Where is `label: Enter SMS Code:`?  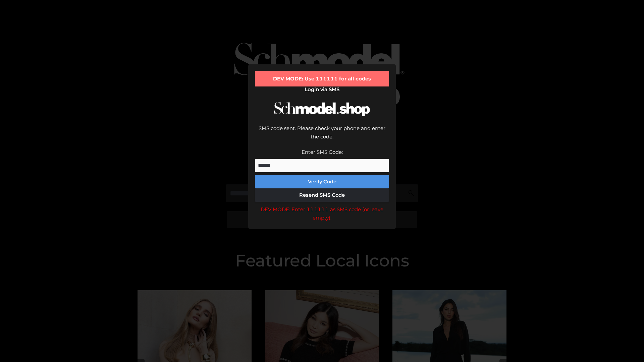 label: Enter SMS Code: is located at coordinates (322, 152).